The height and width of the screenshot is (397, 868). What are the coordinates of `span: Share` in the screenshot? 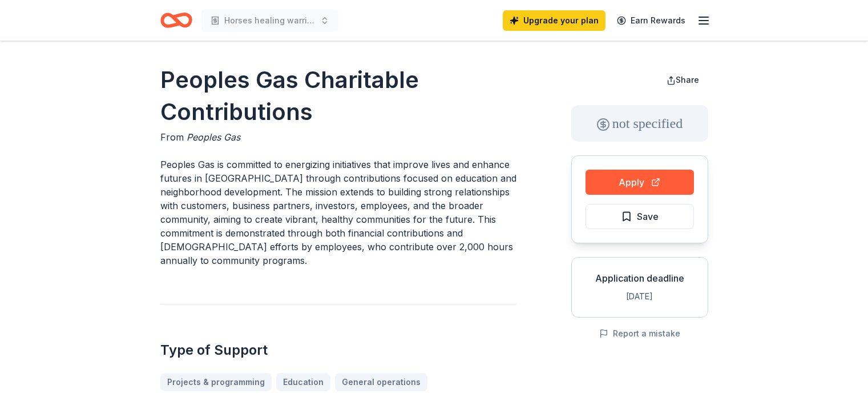 It's located at (687, 80).